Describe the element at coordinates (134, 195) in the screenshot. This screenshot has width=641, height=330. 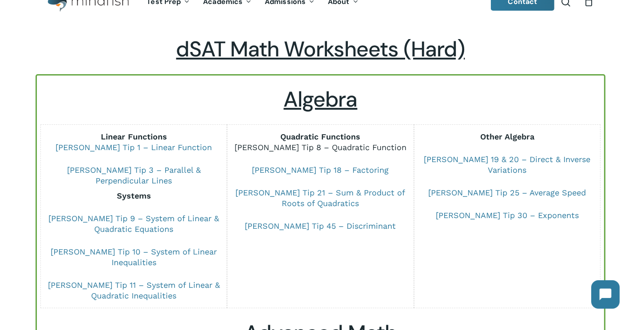
I see `b: Systems` at that location.